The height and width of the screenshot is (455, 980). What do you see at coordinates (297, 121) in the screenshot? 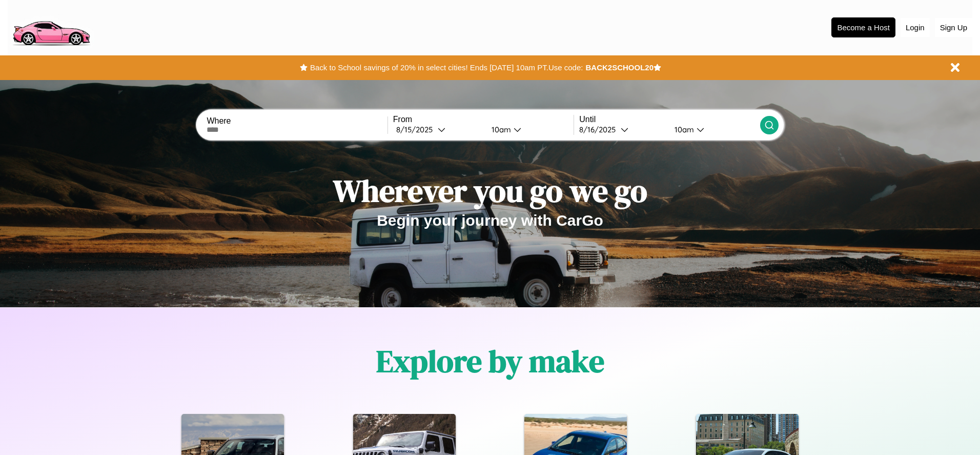
I see `label: Where` at bounding box center [297, 121].